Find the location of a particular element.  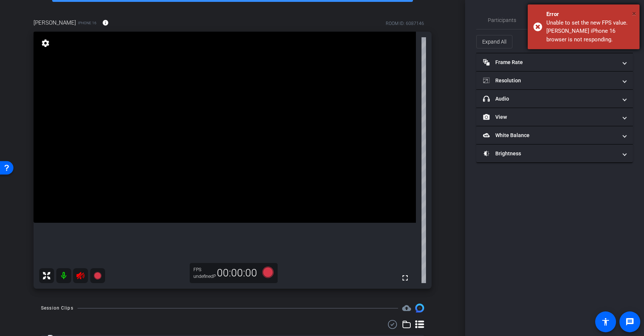

div: 00:00:00 is located at coordinates (237, 273).